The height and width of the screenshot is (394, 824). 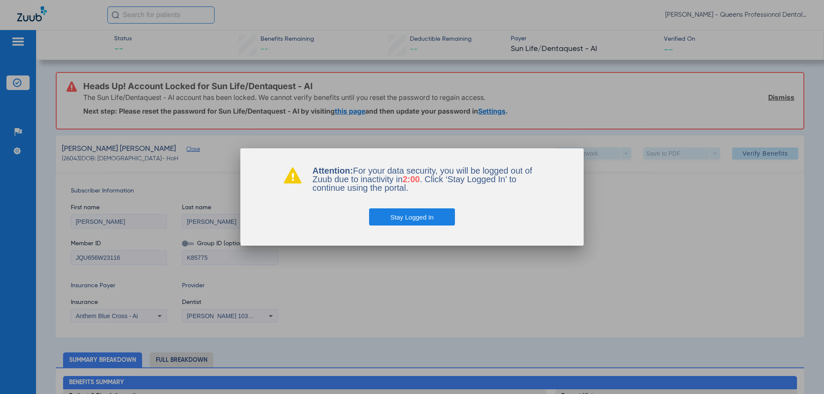 I want to click on button: Stay Logged In, so click(x=412, y=217).